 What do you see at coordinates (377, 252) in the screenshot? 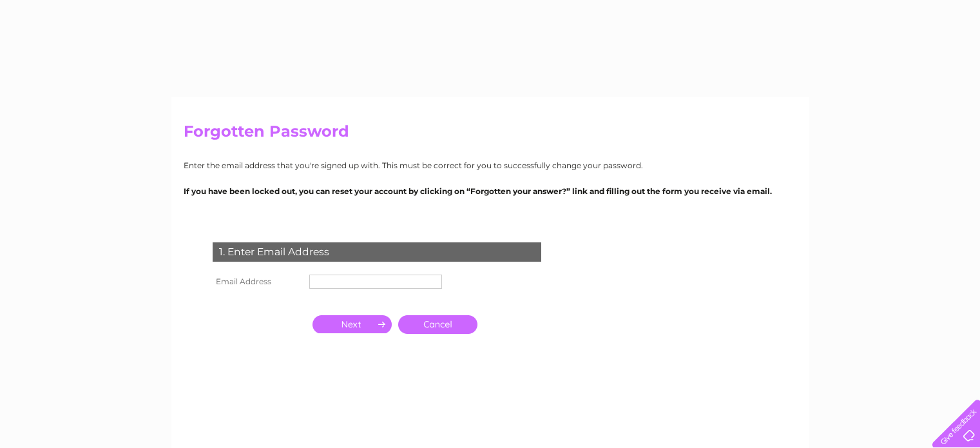
I see `div: 1. Enter Email Address` at bounding box center [377, 252].